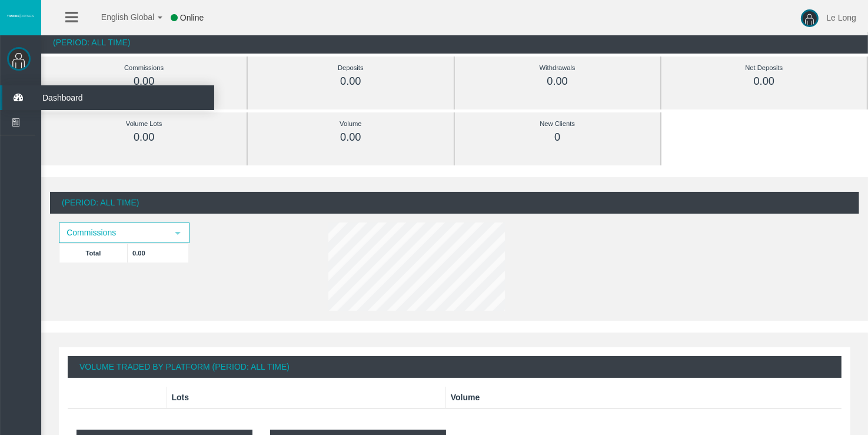  I want to click on div: Commissions, so click(143, 67).